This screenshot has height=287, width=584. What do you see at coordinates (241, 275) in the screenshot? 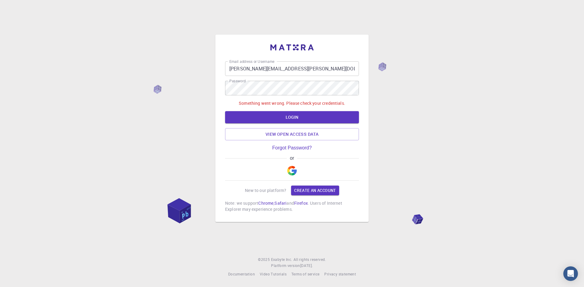
I see `a: Documentation` at bounding box center [241, 275].